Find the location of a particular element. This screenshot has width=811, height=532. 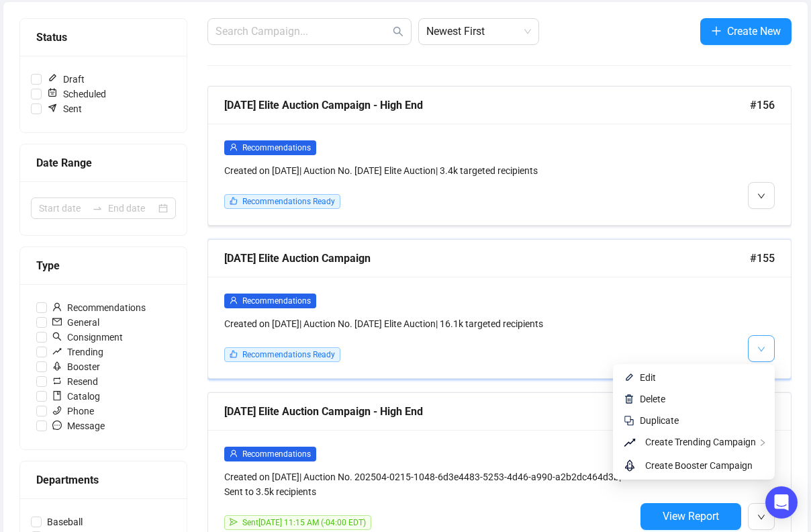

div: Departments is located at coordinates (103, 479).